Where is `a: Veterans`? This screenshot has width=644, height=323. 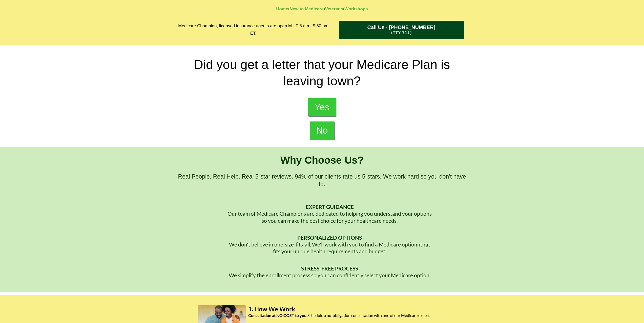 a: Veterans is located at coordinates (334, 9).